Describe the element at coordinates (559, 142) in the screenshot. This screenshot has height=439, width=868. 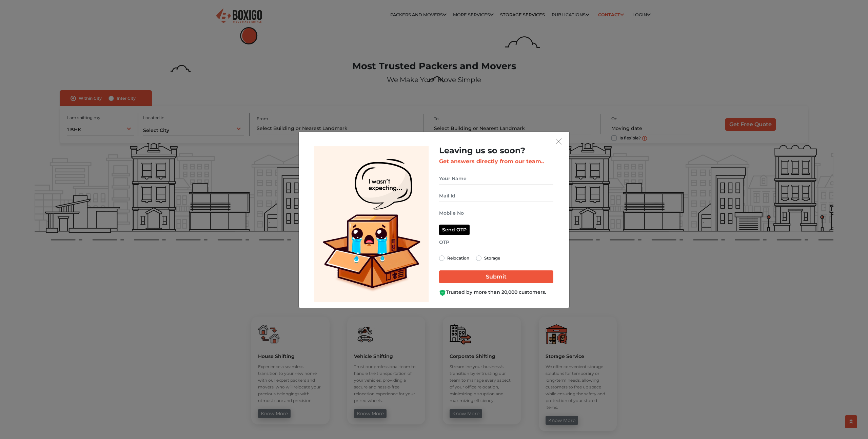
I see `img: exit` at that location.